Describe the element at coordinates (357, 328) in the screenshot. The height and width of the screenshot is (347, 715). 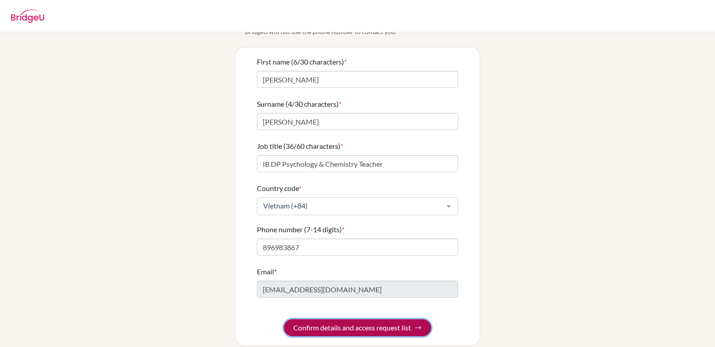
I see `button: Confirm details and access request list` at that location.